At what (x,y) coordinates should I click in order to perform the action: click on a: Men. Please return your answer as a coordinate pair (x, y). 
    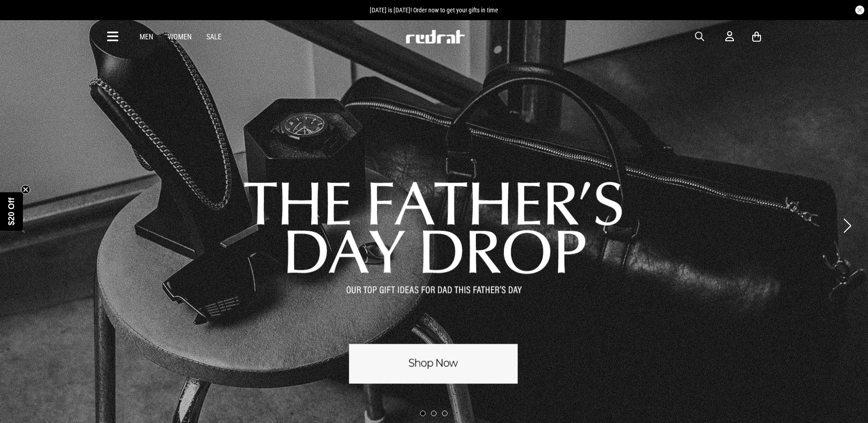
    Looking at the image, I should click on (146, 37).